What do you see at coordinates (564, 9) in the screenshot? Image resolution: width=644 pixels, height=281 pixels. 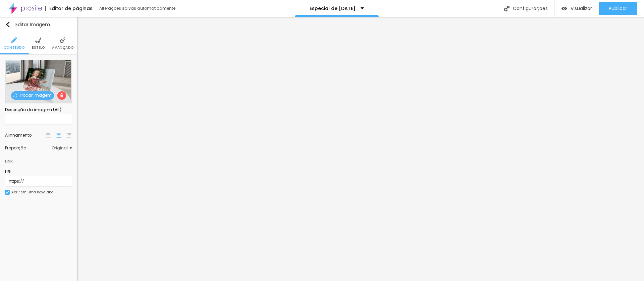 I see `img: view-1.svg` at bounding box center [564, 9].